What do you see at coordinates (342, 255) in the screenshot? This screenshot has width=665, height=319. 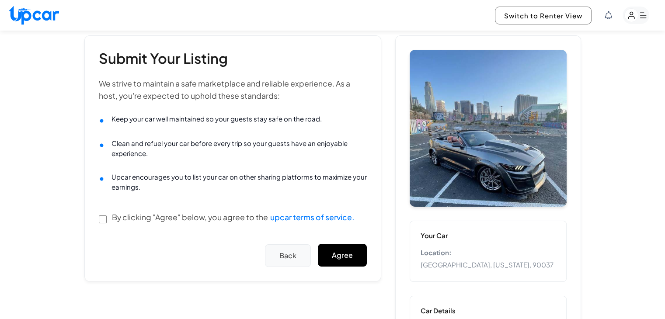 I see `button: Agree` at bounding box center [342, 255].